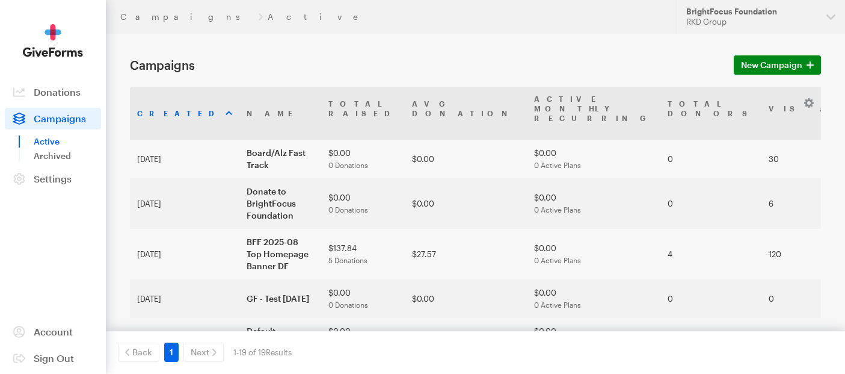 This screenshot has width=845, height=374. Describe the element at coordinates (262, 352) in the screenshot. I see `div: 1-19 of 19` at that location.